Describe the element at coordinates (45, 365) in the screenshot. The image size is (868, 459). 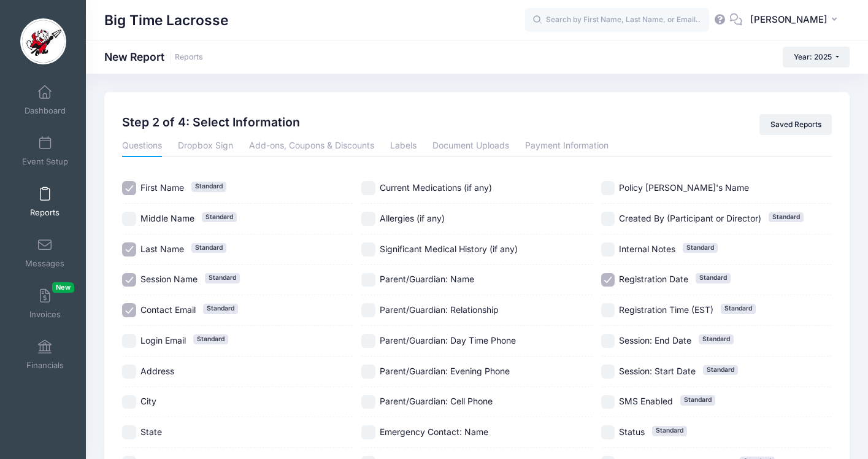
I see `span: Financials` at that location.